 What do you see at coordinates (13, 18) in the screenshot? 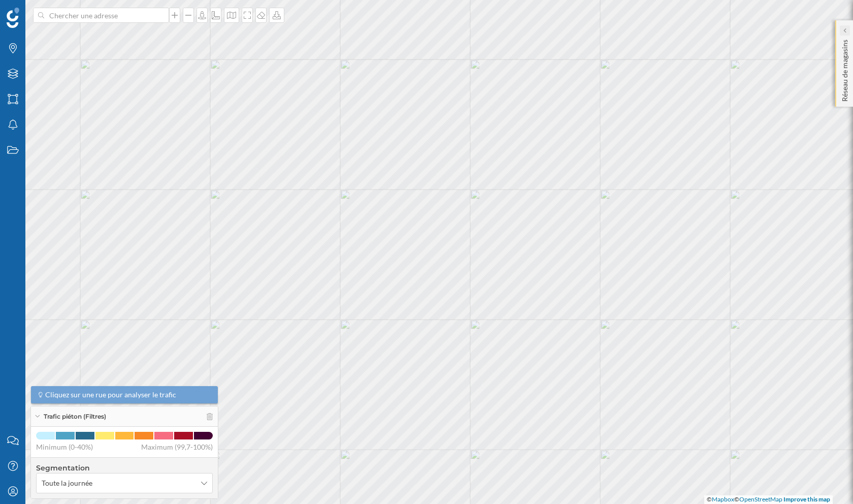
I see `img: Logo Geoblink` at bounding box center [13, 18].